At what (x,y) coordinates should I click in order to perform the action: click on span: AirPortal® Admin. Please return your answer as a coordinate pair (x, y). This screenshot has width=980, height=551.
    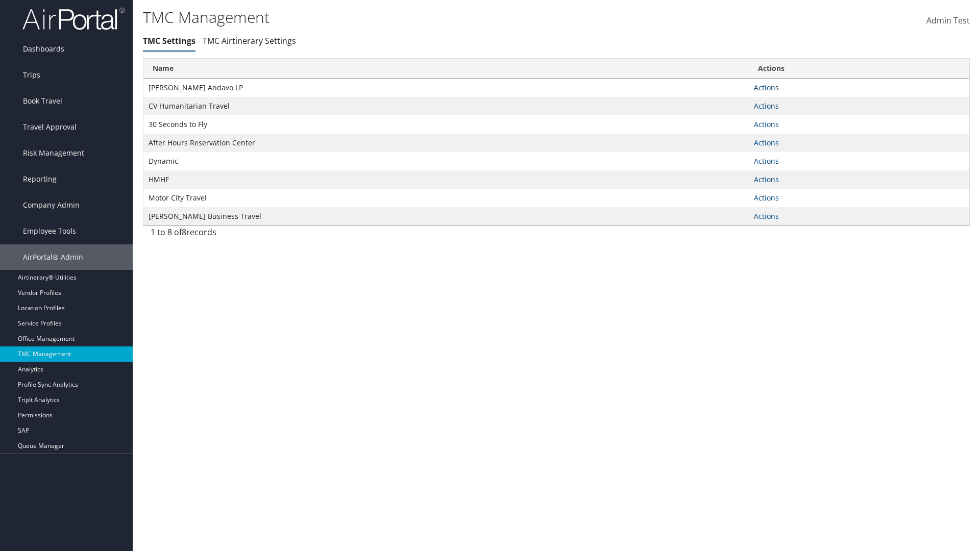
    Looking at the image, I should click on (53, 257).